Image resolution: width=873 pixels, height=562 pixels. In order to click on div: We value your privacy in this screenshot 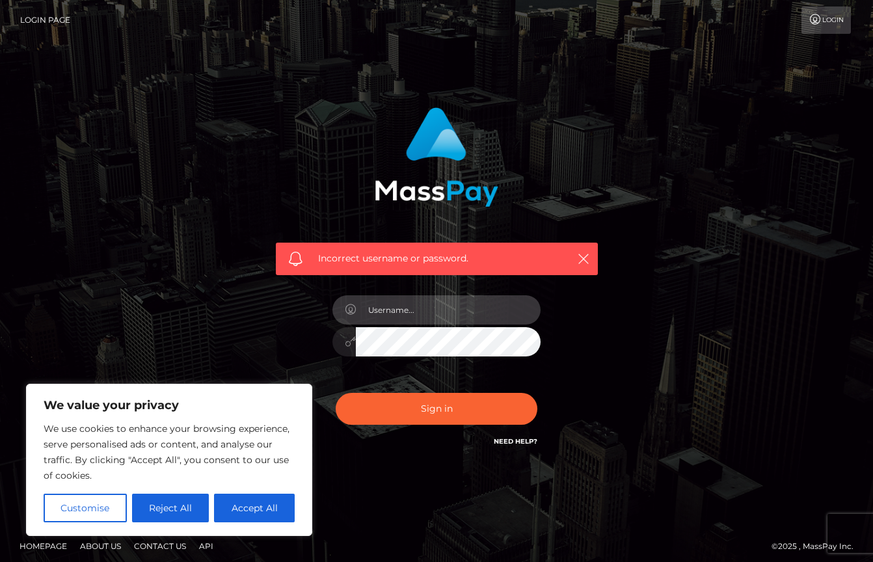, I will do `click(169, 460)`.